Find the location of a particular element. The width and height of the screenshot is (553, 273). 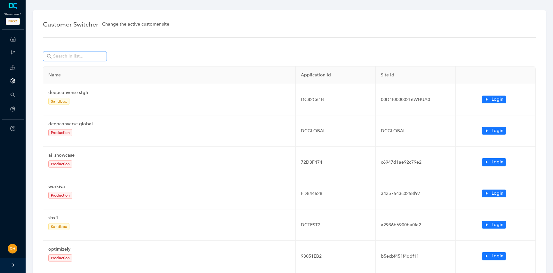

span: question-circle is located at coordinates (13, 129).